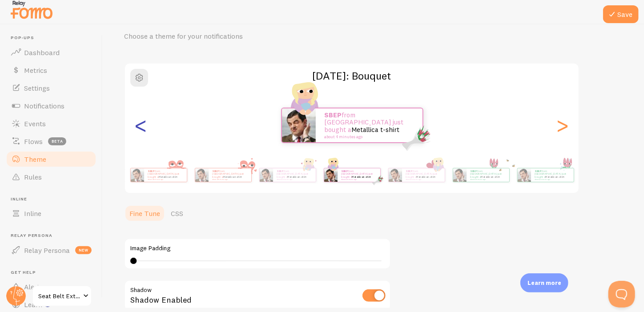 The width and height of the screenshot is (644, 312). I want to click on a: Notifications, so click(51, 106).